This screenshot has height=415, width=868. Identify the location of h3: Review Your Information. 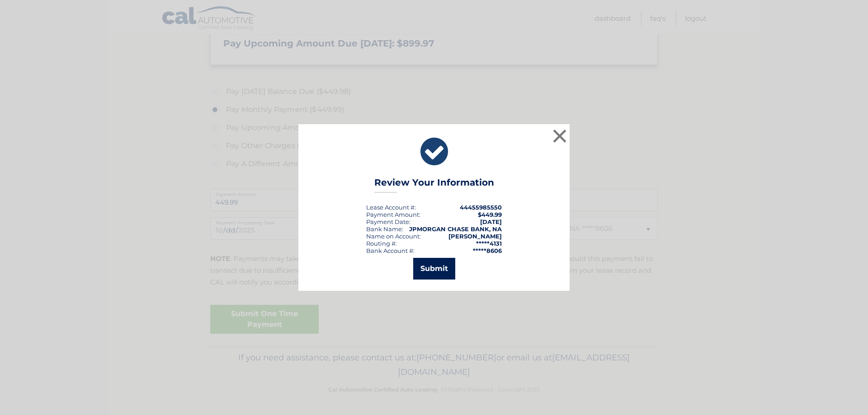
(434, 185).